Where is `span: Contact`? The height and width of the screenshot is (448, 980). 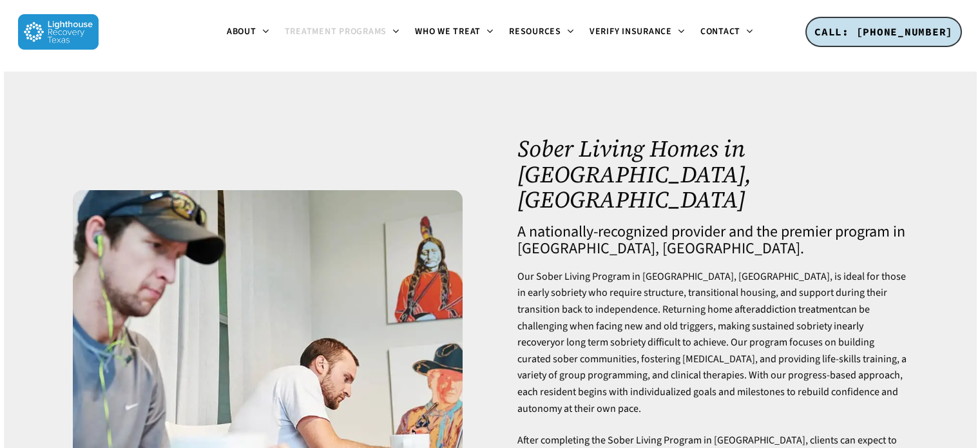
span: Contact is located at coordinates (721, 32).